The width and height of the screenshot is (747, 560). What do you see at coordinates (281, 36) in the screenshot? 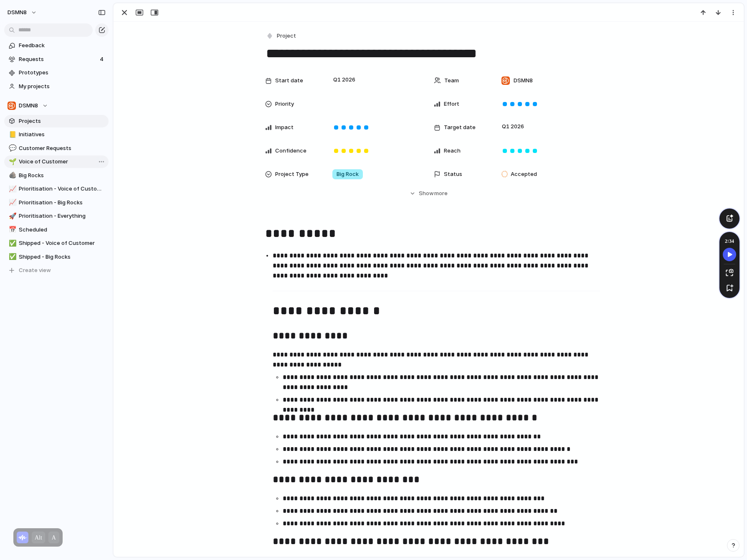
I see `button: Project` at bounding box center [281, 36].